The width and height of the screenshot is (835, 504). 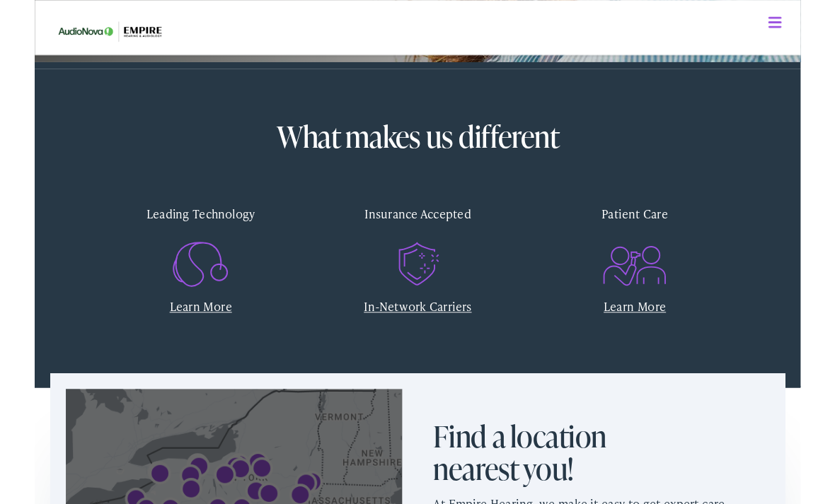 I want to click on div: Insurance Accepted, so click(x=417, y=232).